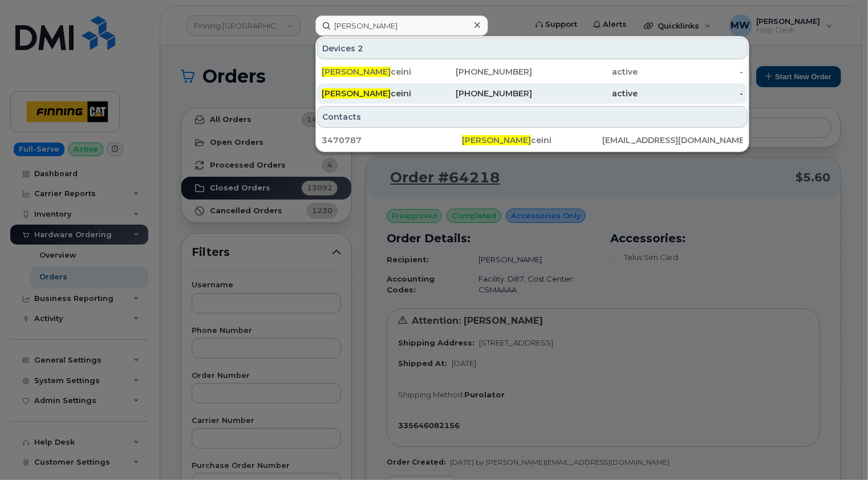 The width and height of the screenshot is (868, 480). I want to click on div: 3470787, so click(391, 140).